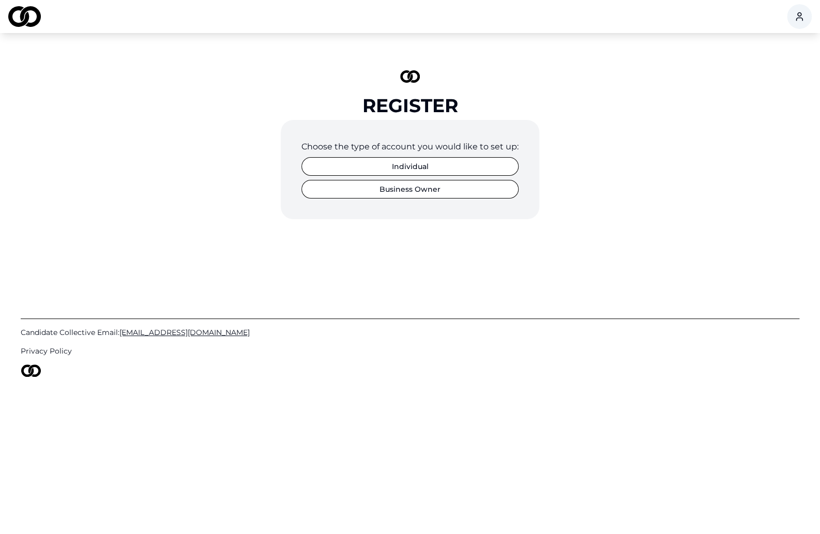 Image resolution: width=820 pixels, height=534 pixels. What do you see at coordinates (410, 147) in the screenshot?
I see `div: Choose the type of account you would like to set up:` at bounding box center [410, 147].